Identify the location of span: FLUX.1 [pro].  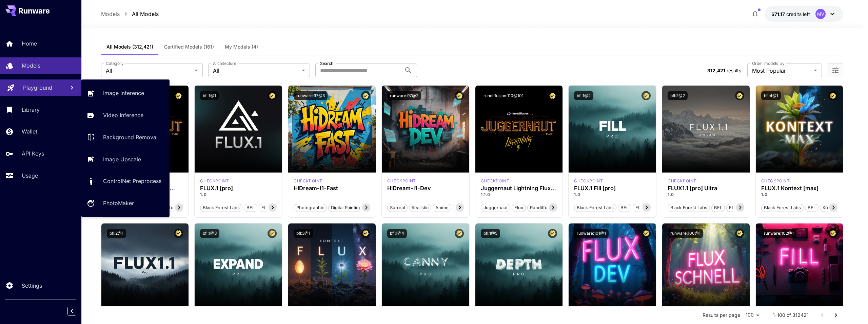
(274, 208).